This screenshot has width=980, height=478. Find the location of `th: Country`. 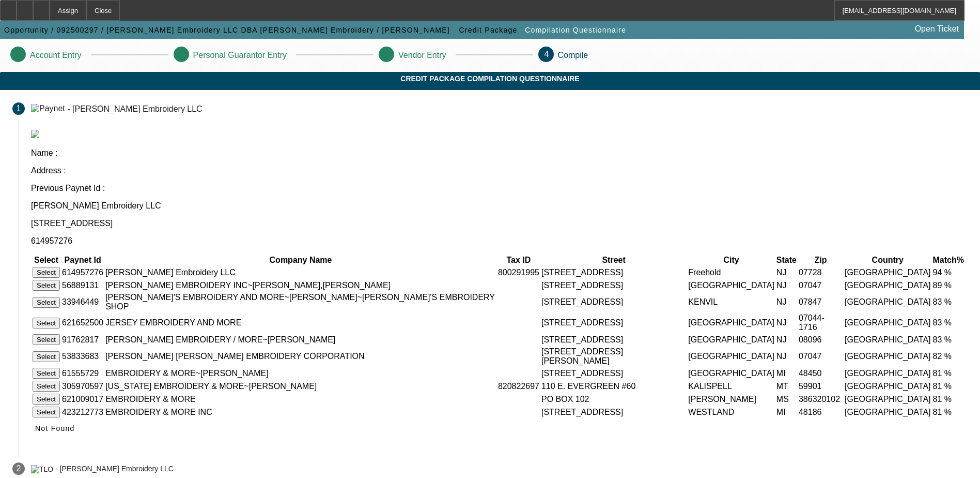

th: Country is located at coordinates (888, 260).